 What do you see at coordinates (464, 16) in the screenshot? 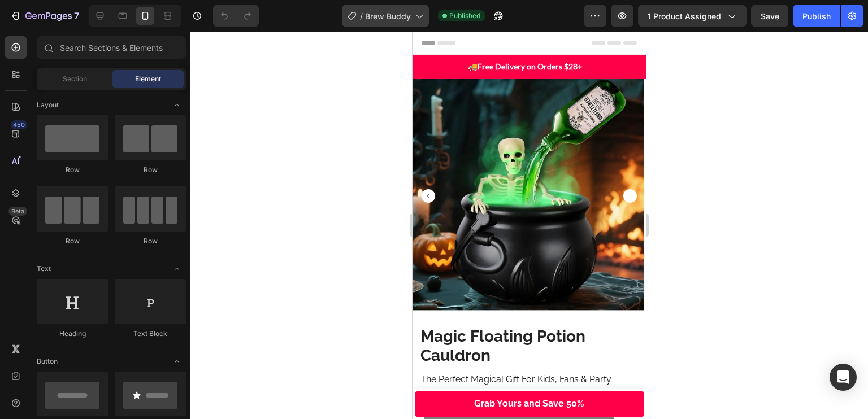
I see `span: Published` at bounding box center [464, 16].